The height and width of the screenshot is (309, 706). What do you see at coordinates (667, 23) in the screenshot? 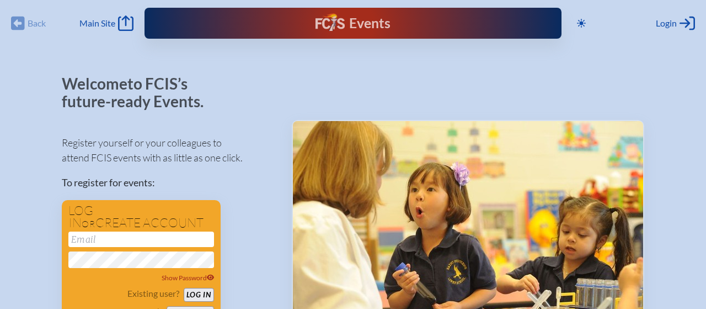
I see `span: Login` at bounding box center [667, 23].